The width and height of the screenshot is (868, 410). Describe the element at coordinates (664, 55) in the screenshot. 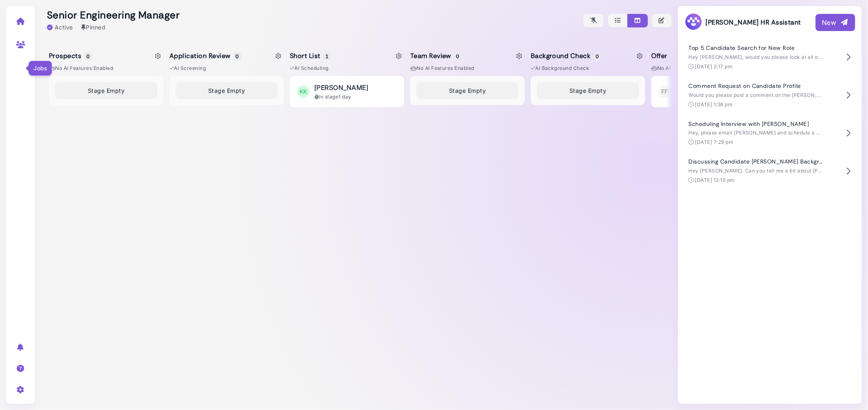

I see `h5: Offer` at that location.